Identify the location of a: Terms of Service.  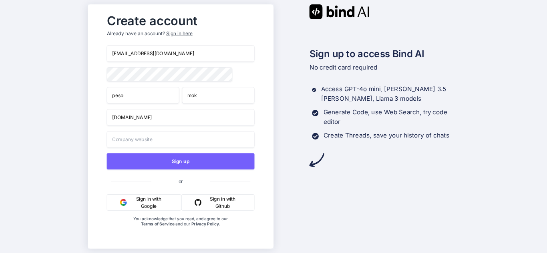
(158, 224).